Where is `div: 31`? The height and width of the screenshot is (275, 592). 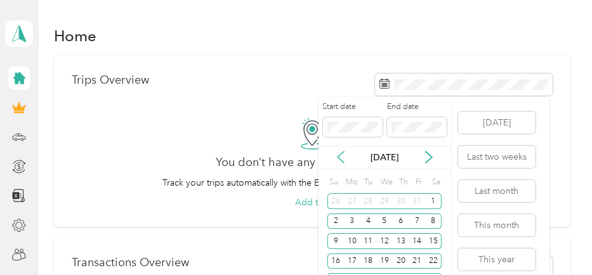
div: 31 is located at coordinates (417, 201).